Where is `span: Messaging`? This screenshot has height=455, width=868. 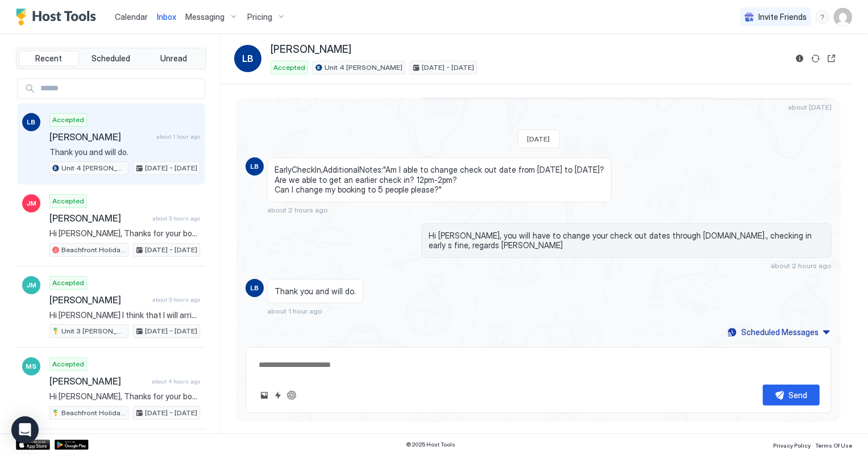
span: Messaging is located at coordinates (205, 17).